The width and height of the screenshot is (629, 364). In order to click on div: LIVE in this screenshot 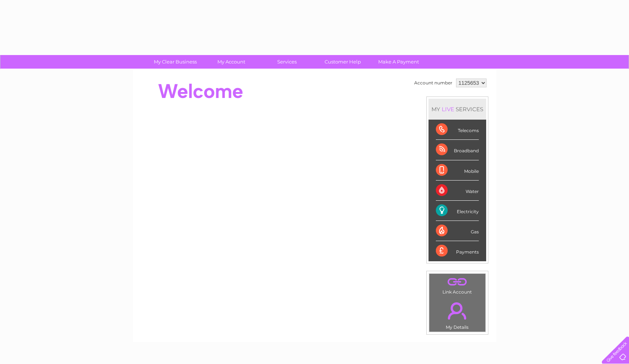, I will do `click(448, 109)`.